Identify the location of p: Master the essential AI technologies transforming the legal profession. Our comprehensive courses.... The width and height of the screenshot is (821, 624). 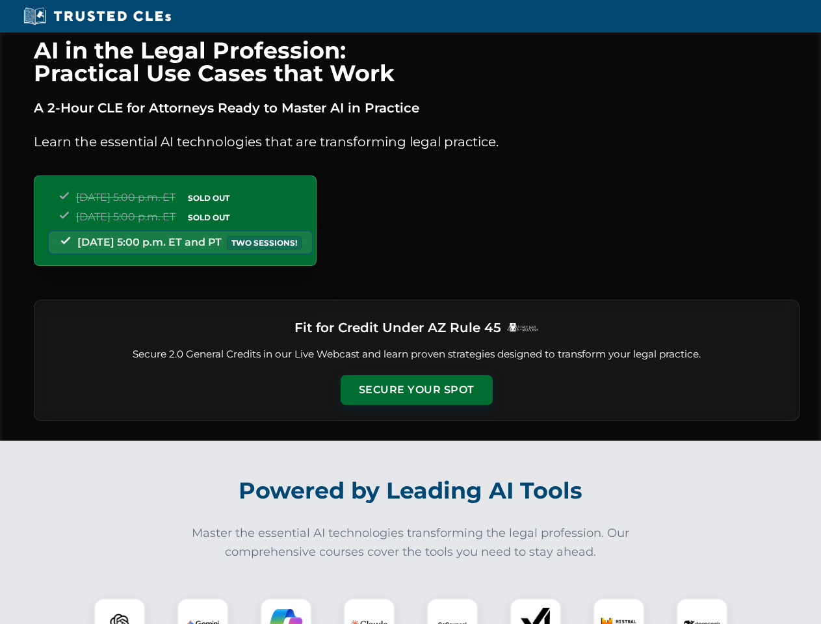
(411, 543).